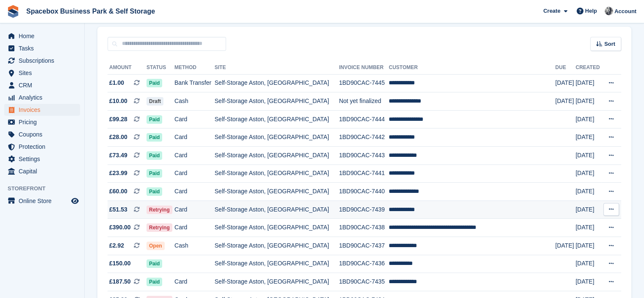 The height and width of the screenshot is (298, 644). What do you see at coordinates (127, 68) in the screenshot?
I see `th: Amount` at bounding box center [127, 68].